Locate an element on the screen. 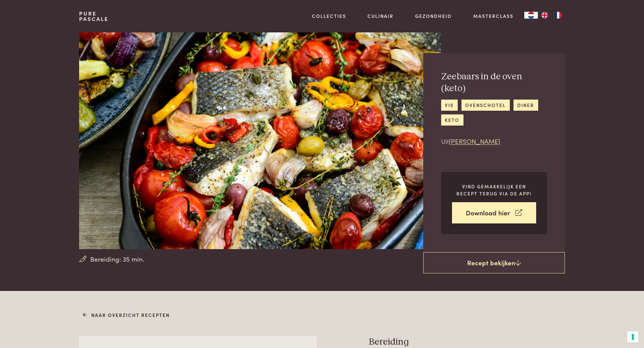 Image resolution: width=644 pixels, height=348 pixels. p: Vind gemakkelijk een recept terug via de app! is located at coordinates (494, 190).